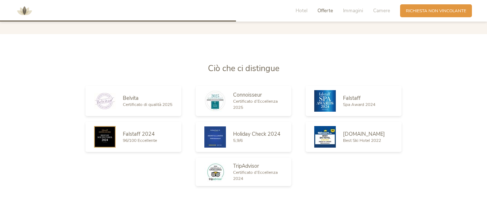  Describe the element at coordinates (24, 10) in the screenshot. I see `a: AMONTI & LUNARIS Wellnessresort` at that location.